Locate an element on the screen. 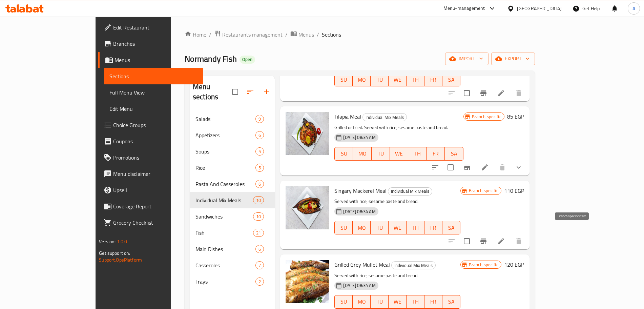 This screenshot has height=309, width=644. a: Menus is located at coordinates (151, 60).